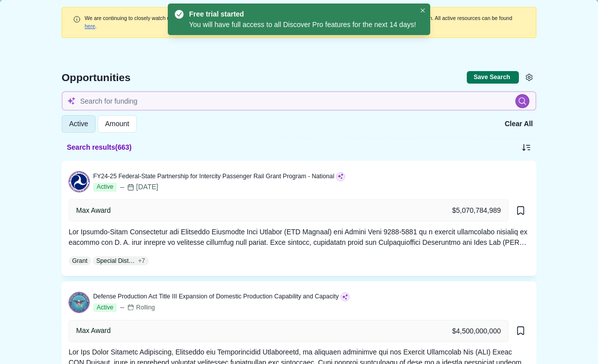 The width and height of the screenshot is (598, 364). Describe the element at coordinates (302, 24) in the screenshot. I see `div: You will have full access to all Discover Pro features for the next 14 days!` at that location.